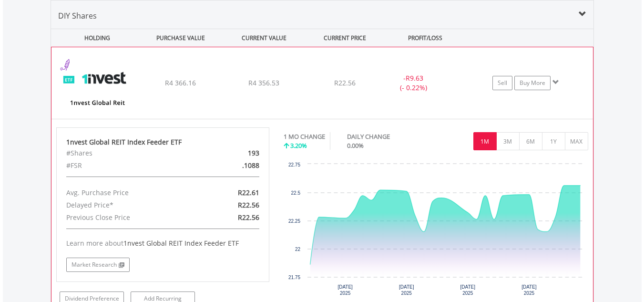 The width and height of the screenshot is (644, 302). What do you see at coordinates (298, 249) in the screenshot?
I see `text: 22` at bounding box center [298, 249].